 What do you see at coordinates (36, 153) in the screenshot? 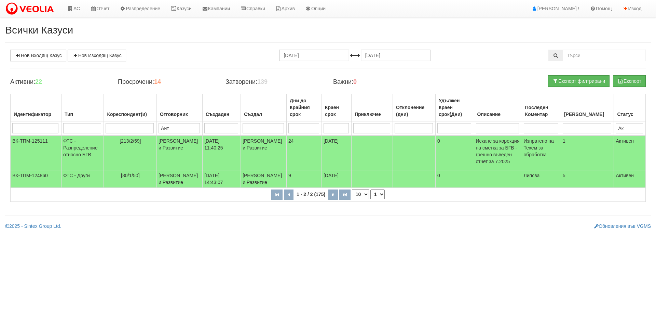
I see `td: ВК-ТПМ-125111` at bounding box center [36, 153].